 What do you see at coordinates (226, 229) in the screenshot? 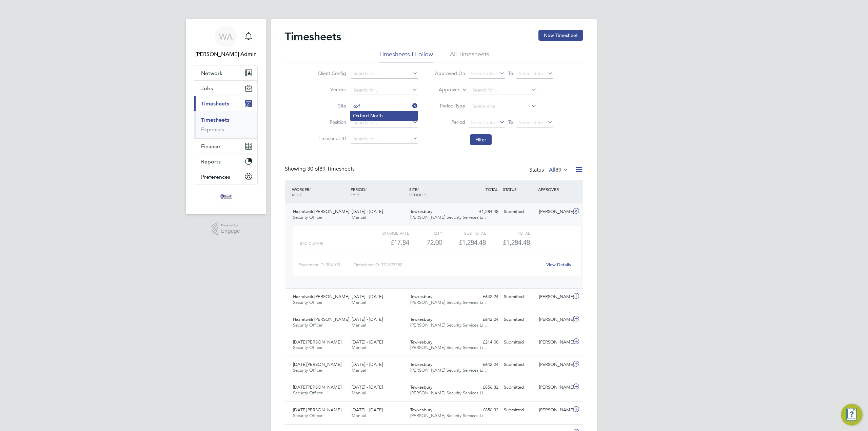
I see `a: Powered byEngage` at bounding box center [226, 229].